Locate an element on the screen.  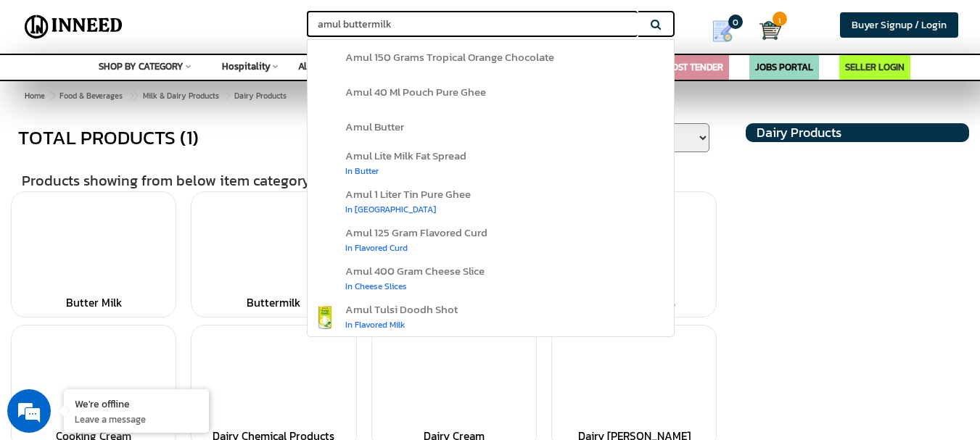
a: amul 40 ml pouch pure ghee is located at coordinates (490, 92).